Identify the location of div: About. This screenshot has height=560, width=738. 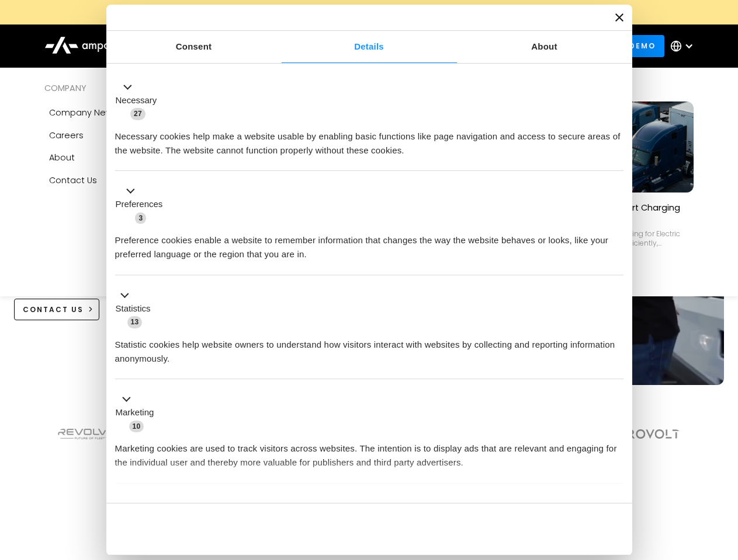
(62, 158).